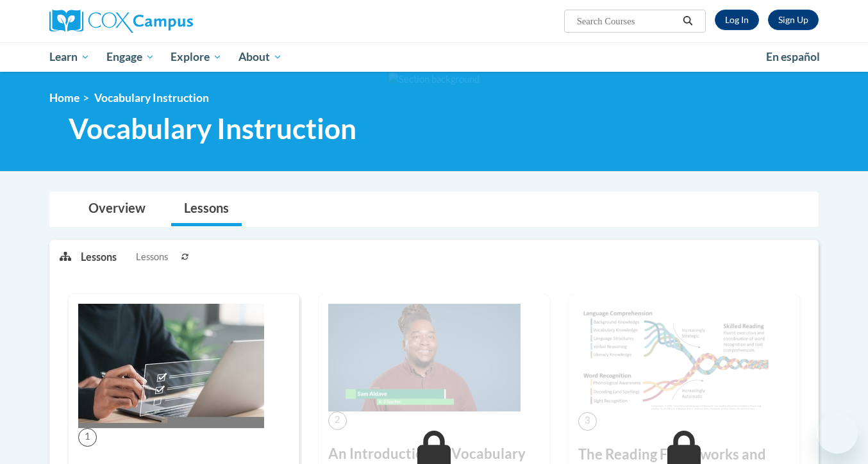  Describe the element at coordinates (434, 57) in the screenshot. I see `div: Main menu` at that location.